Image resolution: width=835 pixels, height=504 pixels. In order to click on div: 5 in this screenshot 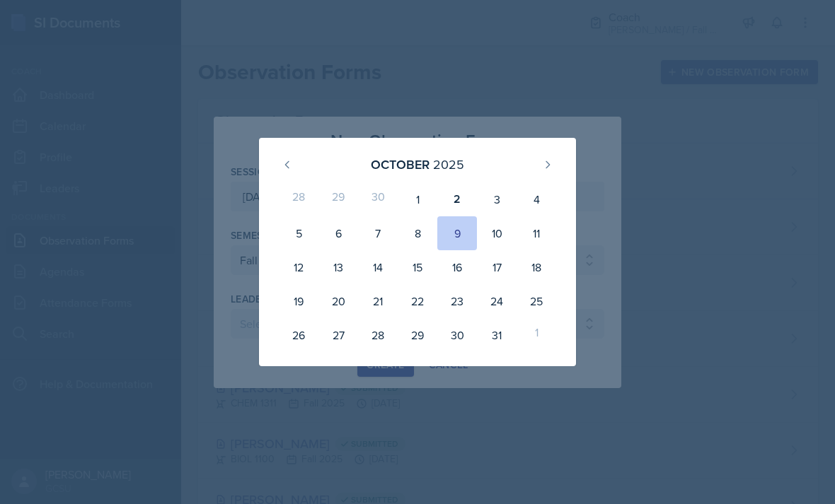, I will do `click(299, 233)`.